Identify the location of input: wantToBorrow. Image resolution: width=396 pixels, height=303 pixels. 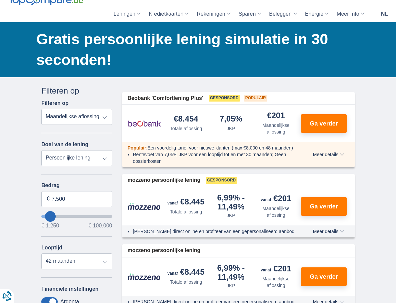
(77, 217).